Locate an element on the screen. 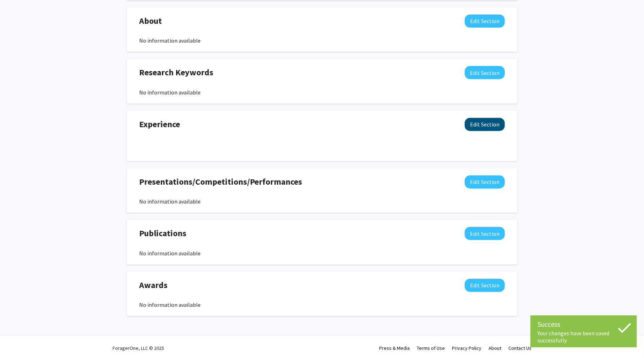  button: Edit Research Keywords is located at coordinates (485, 72).